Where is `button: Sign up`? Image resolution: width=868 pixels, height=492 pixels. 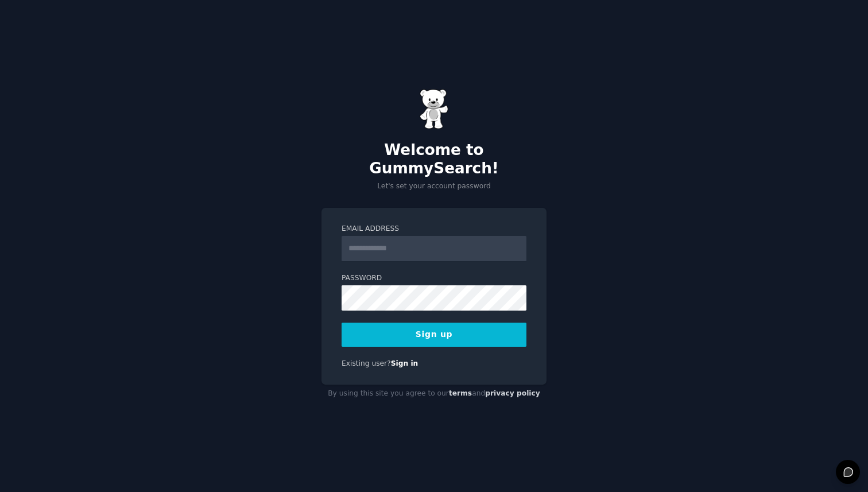 button: Sign up is located at coordinates (434, 335).